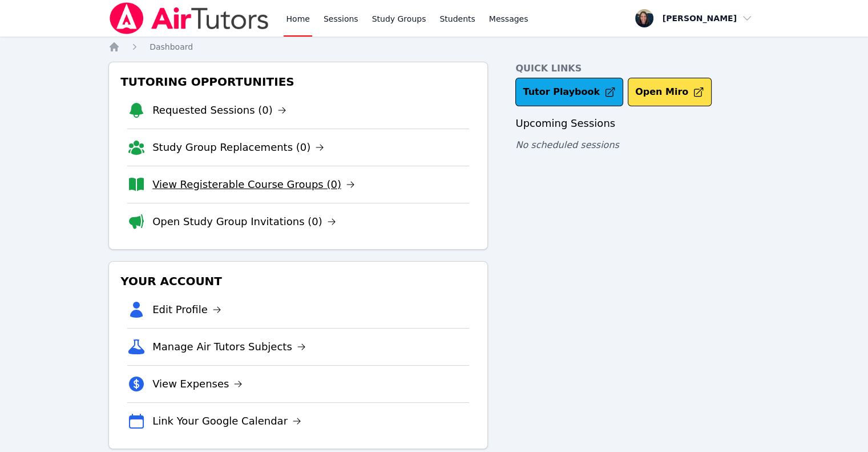 Image resolution: width=868 pixels, height=452 pixels. I want to click on a: Study Group Replacements (0), so click(238, 147).